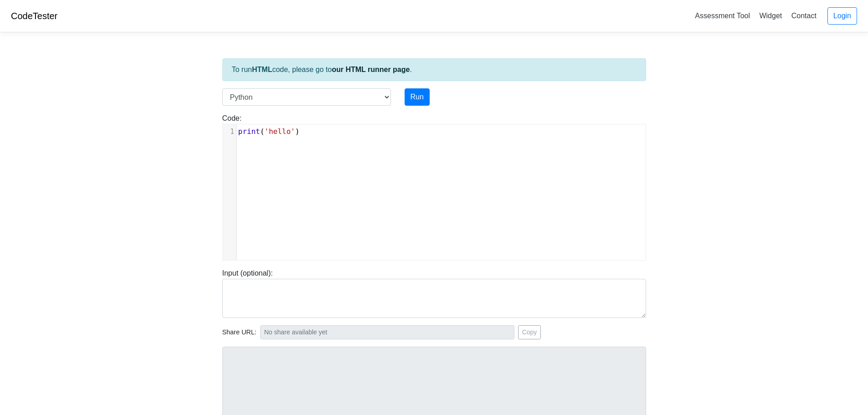 This screenshot has width=868, height=415. What do you see at coordinates (417, 97) in the screenshot?
I see `button: Run` at bounding box center [417, 97].